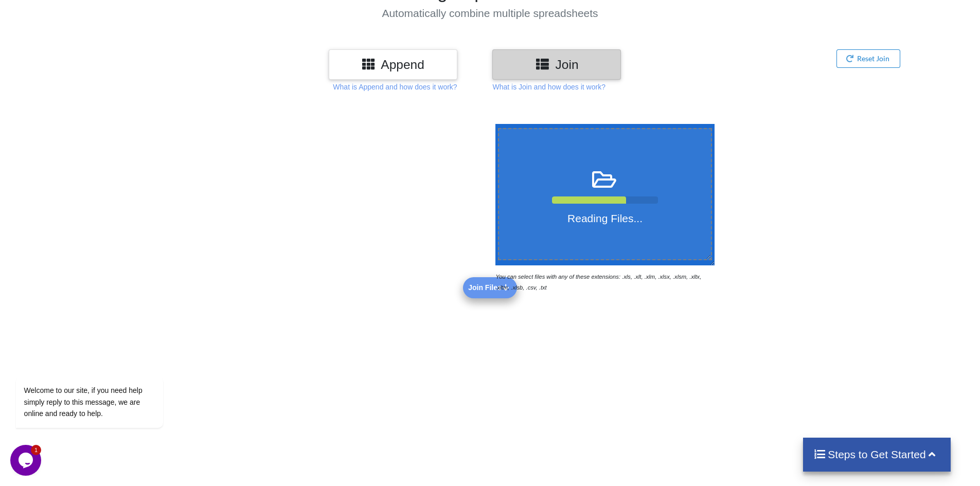  Describe the element at coordinates (394, 87) in the screenshot. I see `p: What is Append and how does it work?` at that location.